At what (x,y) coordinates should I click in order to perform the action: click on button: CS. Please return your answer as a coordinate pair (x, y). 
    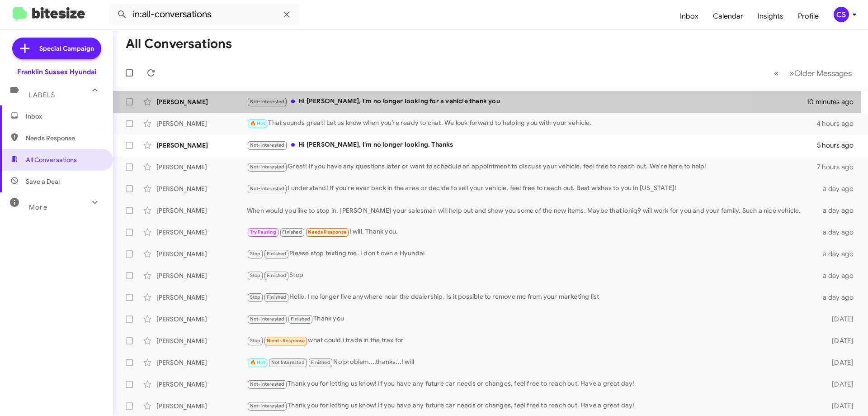
    Looking at the image, I should click on (841, 15).